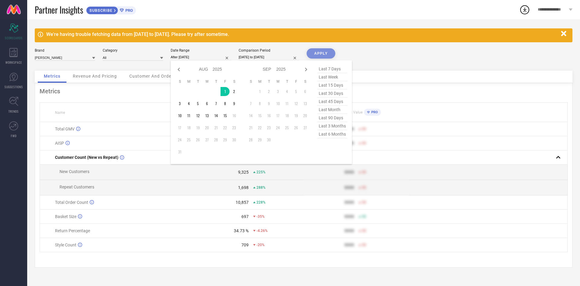 Image resolution: width=580 pixels, height=286 pixels. What do you see at coordinates (59, 10) in the screenshot?
I see `span: Partner Insights` at bounding box center [59, 10].